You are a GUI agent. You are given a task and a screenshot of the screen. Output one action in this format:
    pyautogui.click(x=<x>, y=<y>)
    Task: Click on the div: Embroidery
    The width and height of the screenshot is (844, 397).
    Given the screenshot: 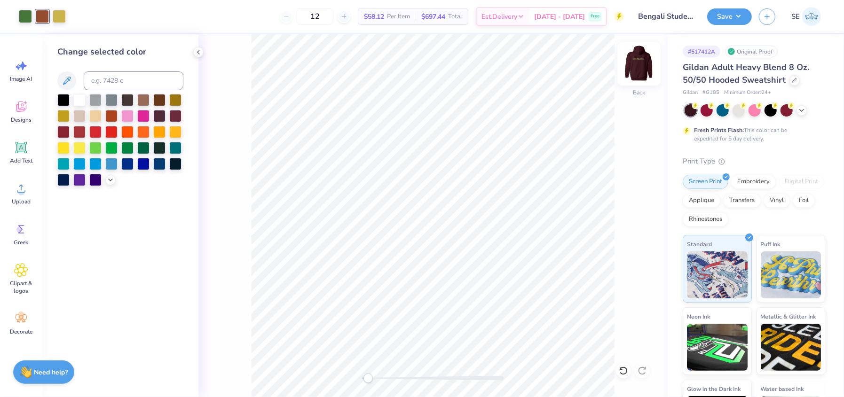 What is the action you would take?
    pyautogui.click(x=754, y=182)
    